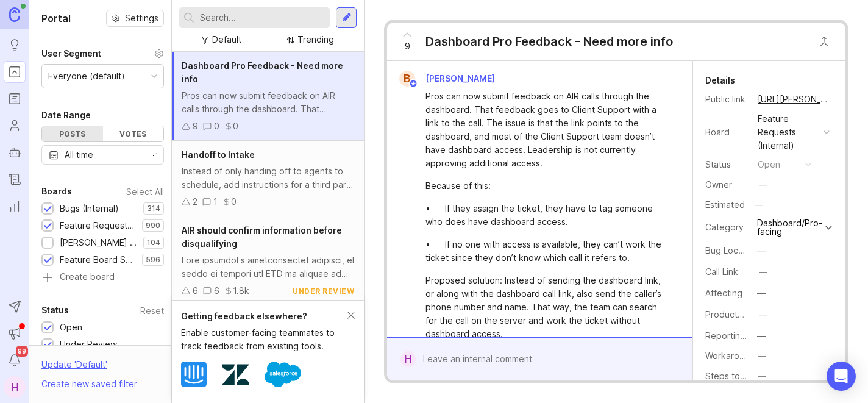 Image resolution: width=868 pixels, height=403 pixels. What do you see at coordinates (283, 374) in the screenshot?
I see `img: Salesforce logo` at bounding box center [283, 374].